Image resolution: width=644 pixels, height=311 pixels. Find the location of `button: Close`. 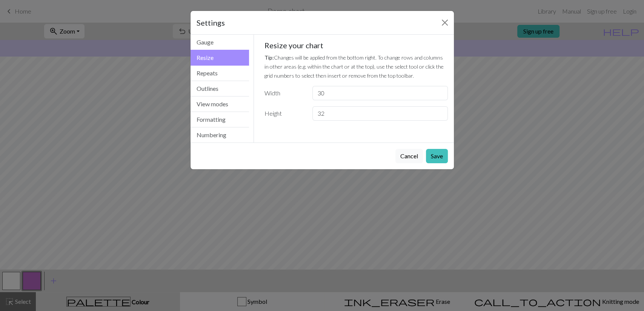

button: Close is located at coordinates (445, 22).